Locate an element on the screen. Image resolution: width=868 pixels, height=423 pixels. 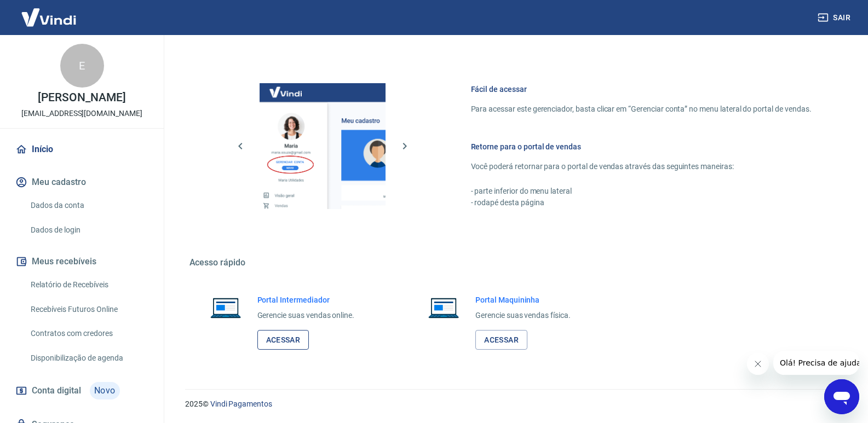
a: Recebíveis Futuros Online is located at coordinates (88, 309).